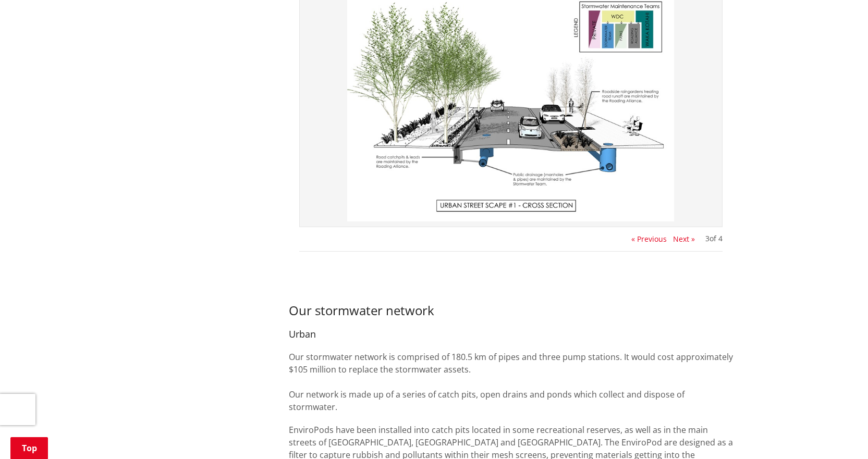 The width and height of the screenshot is (868, 459). I want to click on button: Next », so click(684, 239).